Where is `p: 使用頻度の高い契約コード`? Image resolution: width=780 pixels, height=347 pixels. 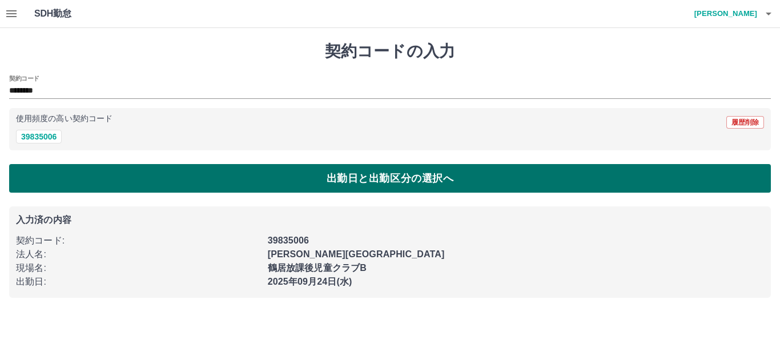
p: 使用頻度の高い契約コード is located at coordinates (64, 119).